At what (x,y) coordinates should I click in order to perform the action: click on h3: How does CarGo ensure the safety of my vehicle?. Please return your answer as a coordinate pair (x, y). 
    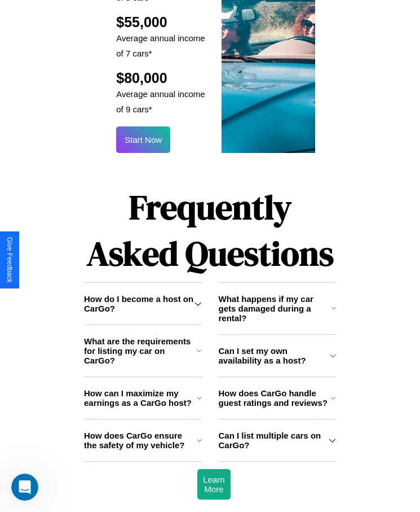
    Looking at the image, I should click on (140, 440).